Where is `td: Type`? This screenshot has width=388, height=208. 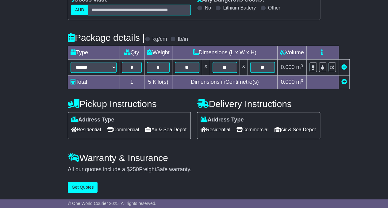 td: Type is located at coordinates (93, 53).